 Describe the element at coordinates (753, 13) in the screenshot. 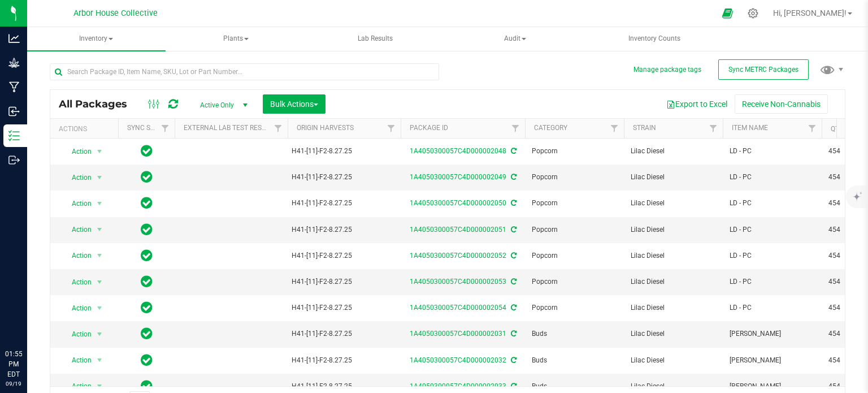

I see `div: Manage settings` at that location.